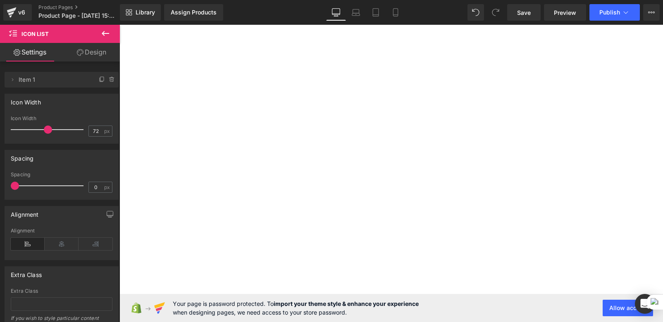 The width and height of the screenshot is (663, 322). What do you see at coordinates (193, 12) in the screenshot?
I see `div: Assign Products` at bounding box center [193, 12].